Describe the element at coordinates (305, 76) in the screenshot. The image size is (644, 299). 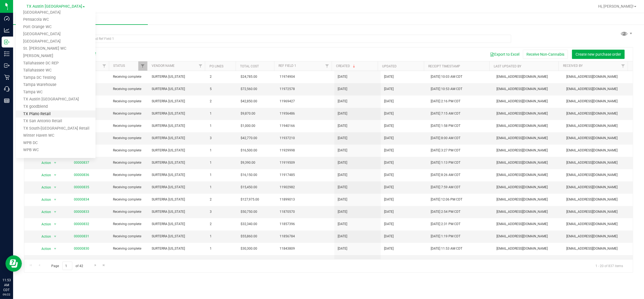
I see `span: 11974904` at that location.